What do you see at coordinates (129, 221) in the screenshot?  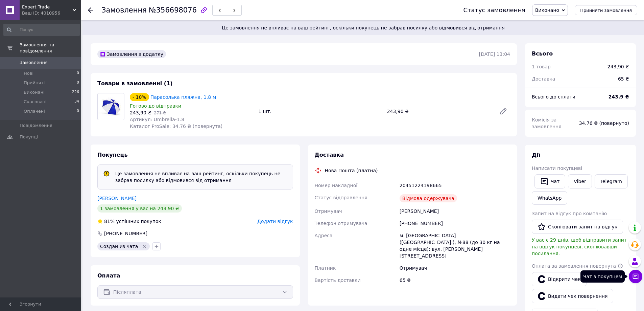 I see `div: успішних покупок` at bounding box center [129, 221].